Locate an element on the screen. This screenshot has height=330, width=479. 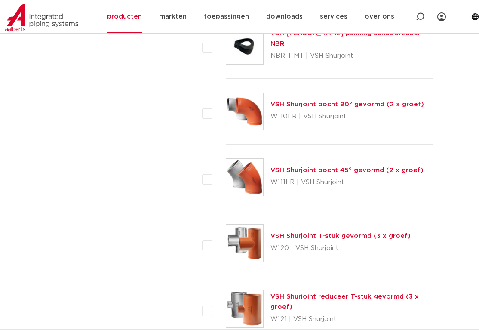
a: VSH Shurjoint bocht 45° gevormd (2 x groef) is located at coordinates (347, 170).